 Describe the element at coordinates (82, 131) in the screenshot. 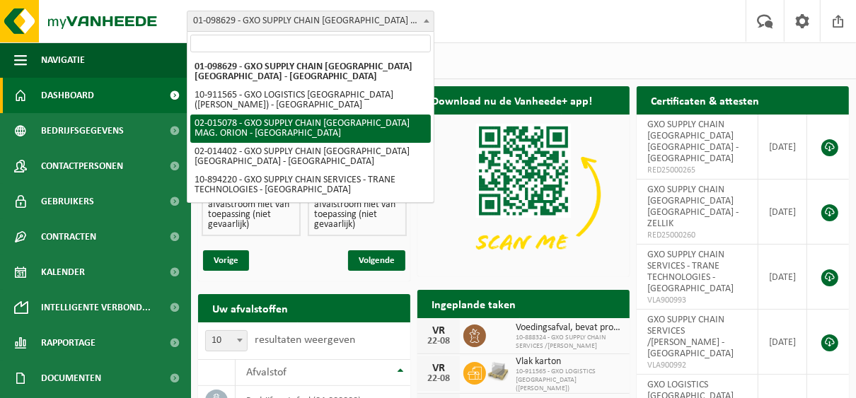

I see `span: Bedrijfsgegevens` at that location.